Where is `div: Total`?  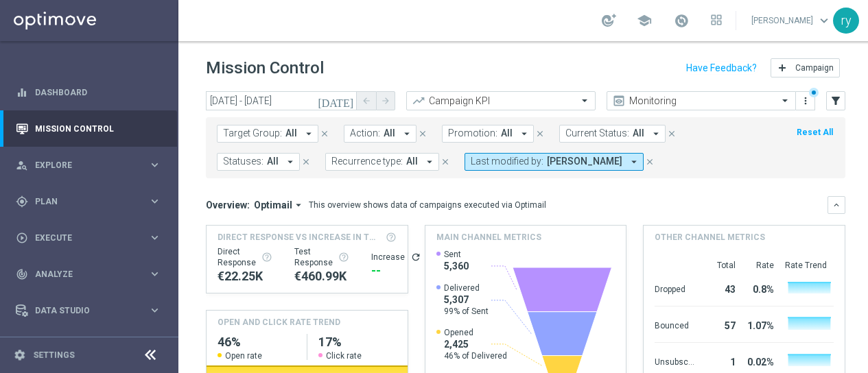
div: Total is located at coordinates (718, 266).